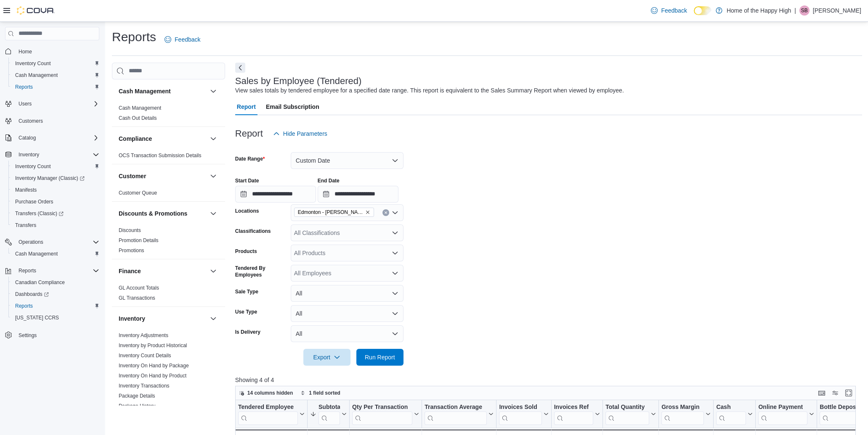 This screenshot has width=868, height=435. Describe the element at coordinates (31, 121) in the screenshot. I see `a: Customers` at that location.